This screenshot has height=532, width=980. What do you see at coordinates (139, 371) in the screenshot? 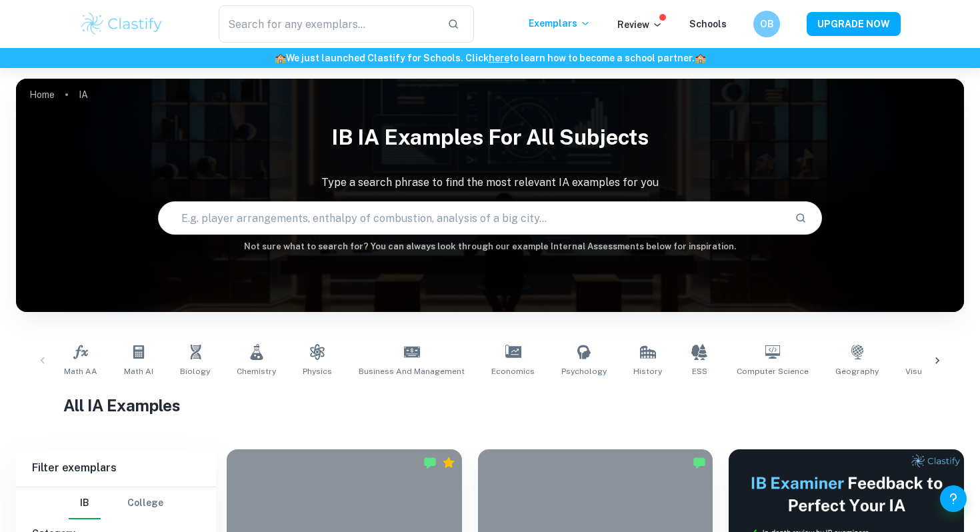
I see `span: Math AI` at bounding box center [139, 371].